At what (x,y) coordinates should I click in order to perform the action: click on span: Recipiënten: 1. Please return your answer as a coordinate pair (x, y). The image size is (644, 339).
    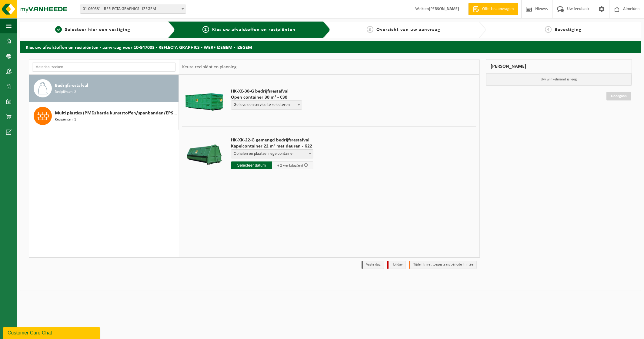
    Looking at the image, I should click on (66, 119).